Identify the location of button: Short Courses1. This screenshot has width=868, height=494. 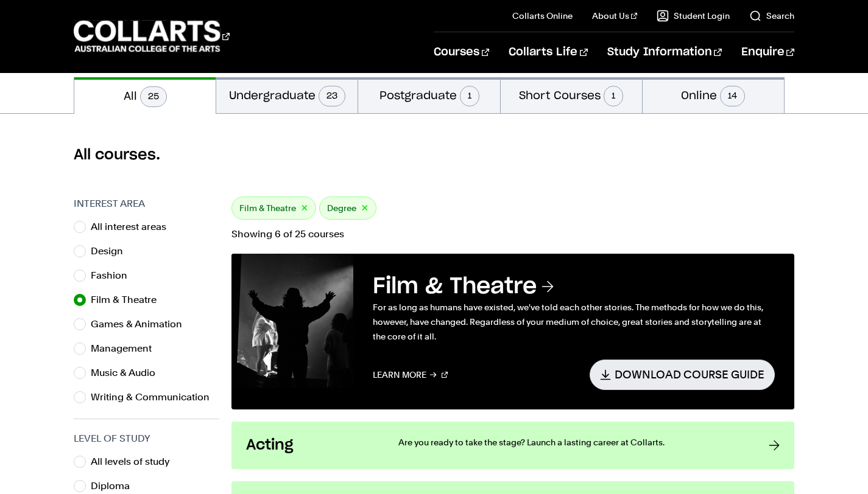
(571, 95).